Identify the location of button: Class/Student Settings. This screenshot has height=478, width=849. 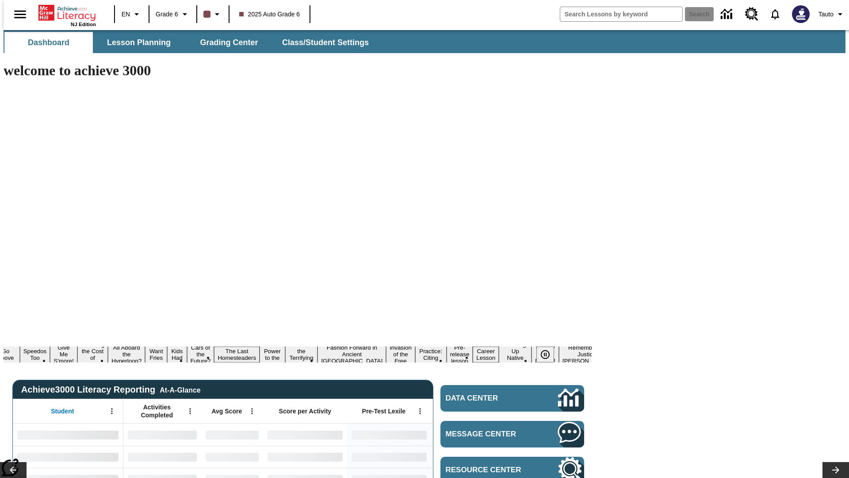
(326, 42).